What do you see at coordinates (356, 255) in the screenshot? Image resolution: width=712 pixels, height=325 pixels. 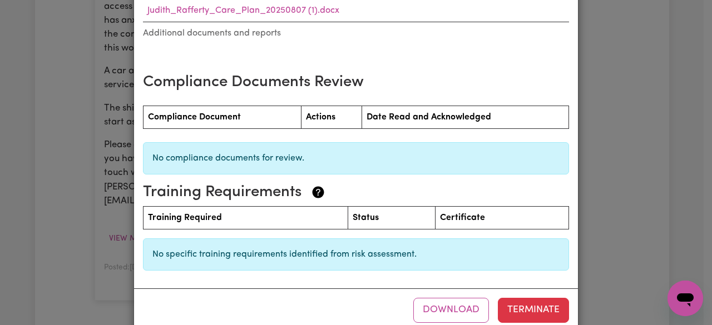 I see `div: No specific training requirements identified from risk assessment.` at bounding box center [356, 255].